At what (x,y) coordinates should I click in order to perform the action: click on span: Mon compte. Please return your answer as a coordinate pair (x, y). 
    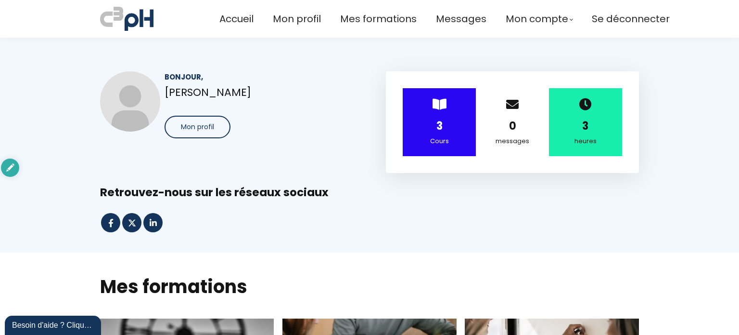
    Looking at the image, I should click on (537, 19).